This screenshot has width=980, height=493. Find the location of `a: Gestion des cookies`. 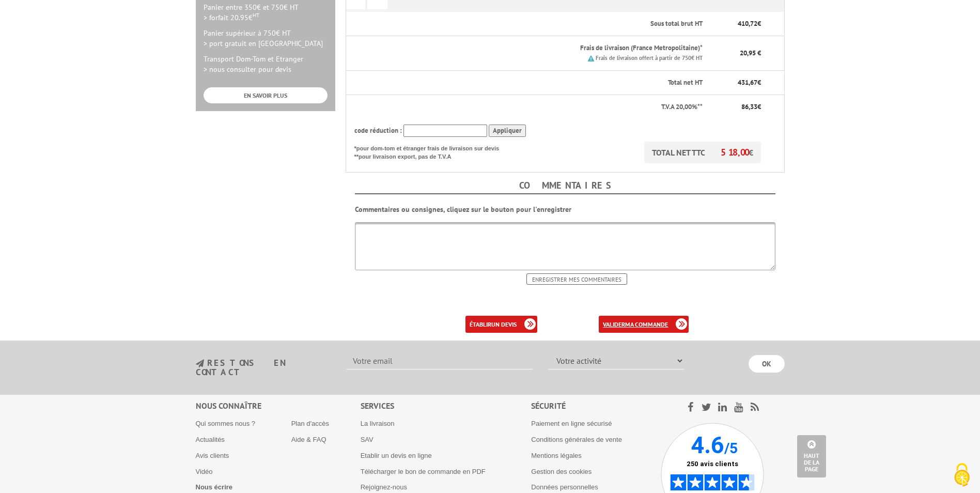

a: Gestion des cookies is located at coordinates (561, 472).